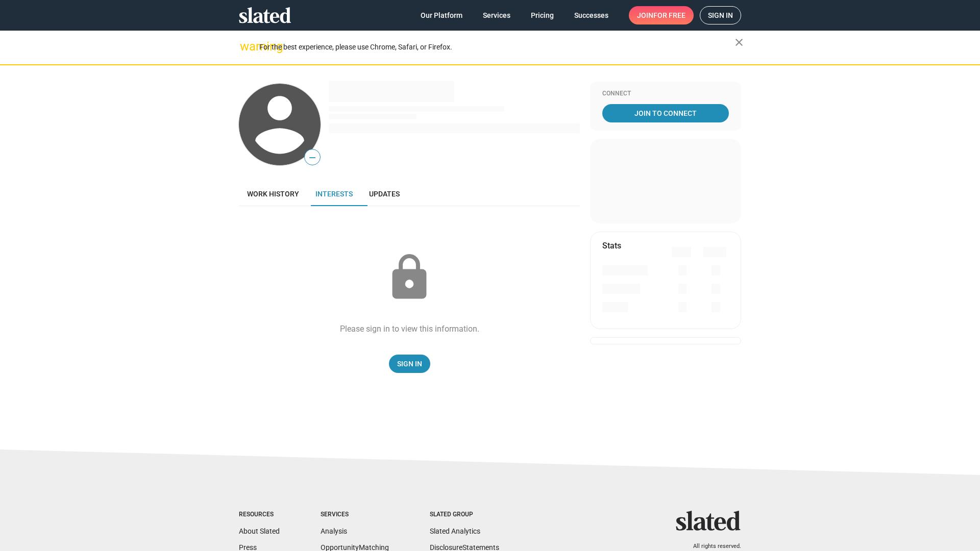  I want to click on a: Pricing, so click(542, 15).